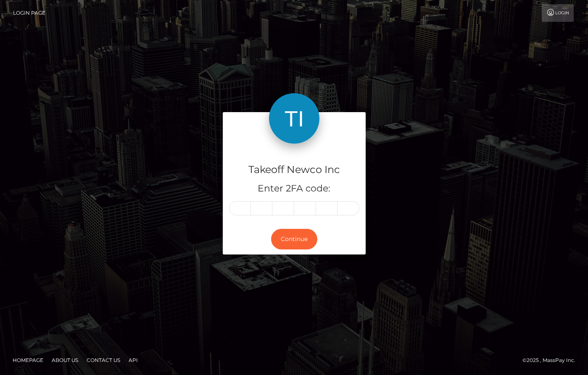 The image size is (588, 375). I want to click on a: Homepage, so click(28, 360).